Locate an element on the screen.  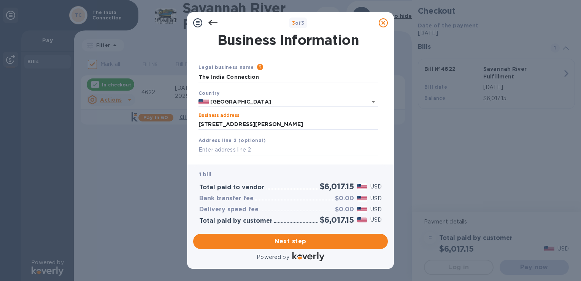
input: Enter address is located at coordinates (288, 124).